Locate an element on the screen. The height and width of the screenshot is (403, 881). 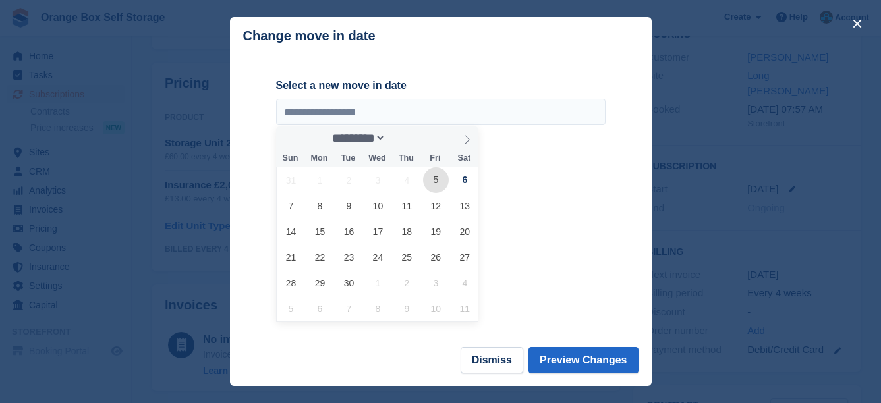
span: September 25, 2025 is located at coordinates (407, 257).